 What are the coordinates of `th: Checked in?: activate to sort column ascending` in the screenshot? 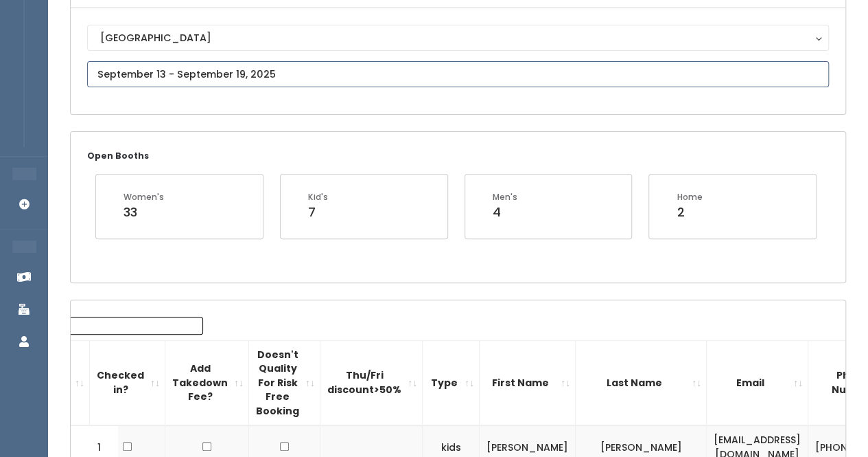 It's located at (127, 383).